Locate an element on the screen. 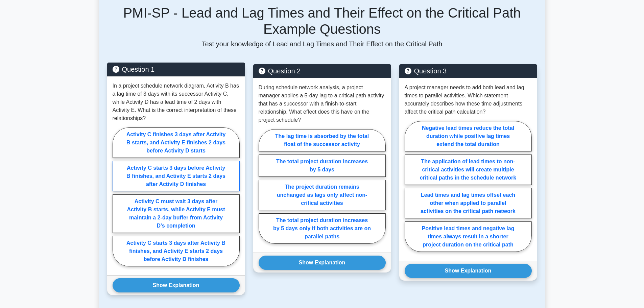  h5: Question 2 is located at coordinates (322, 71).